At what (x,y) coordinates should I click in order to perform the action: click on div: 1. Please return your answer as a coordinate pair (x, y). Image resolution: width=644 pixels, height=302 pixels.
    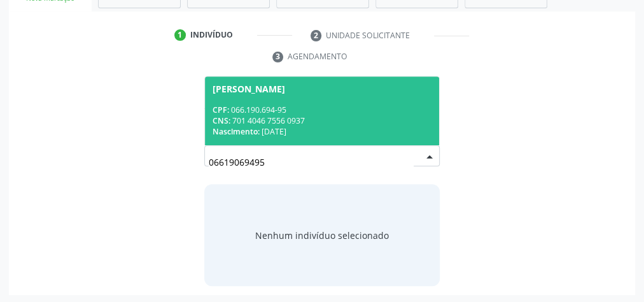
    Looking at the image, I should click on (180, 35).